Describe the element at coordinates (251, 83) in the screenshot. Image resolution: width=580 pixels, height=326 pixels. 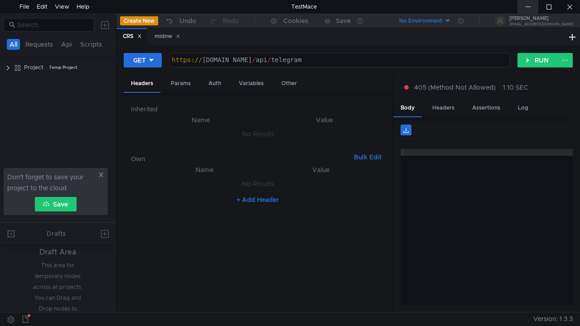
I see `div: Variables` at that location.